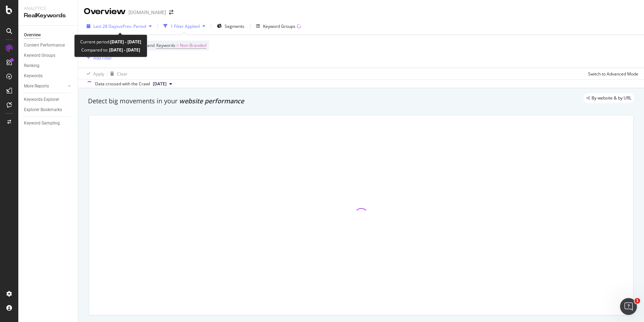 This screenshot has height=322, width=644. What do you see at coordinates (612, 74) in the screenshot?
I see `button: Switch to Advanced Mode` at bounding box center [612, 74].